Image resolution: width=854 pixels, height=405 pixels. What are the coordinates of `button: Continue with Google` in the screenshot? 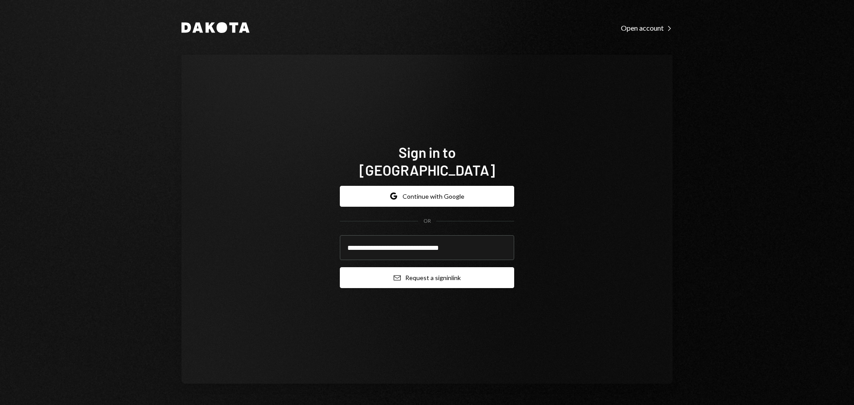 It's located at (427, 196).